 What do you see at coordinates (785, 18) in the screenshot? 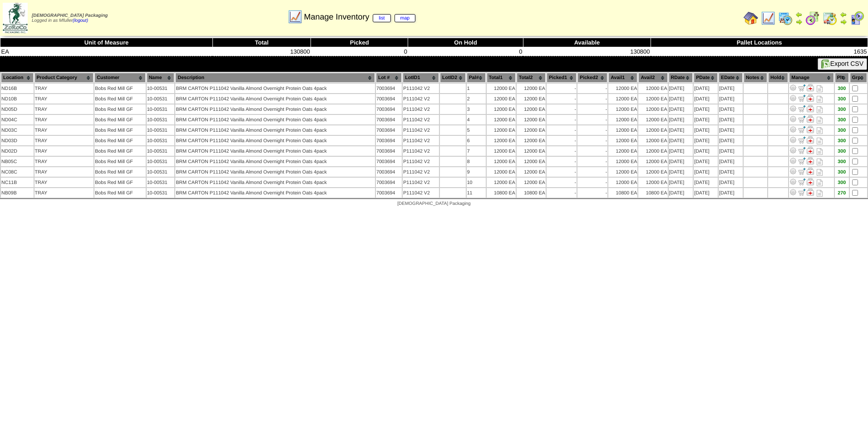
I see `img: calendarprod.gif` at bounding box center [785, 18].